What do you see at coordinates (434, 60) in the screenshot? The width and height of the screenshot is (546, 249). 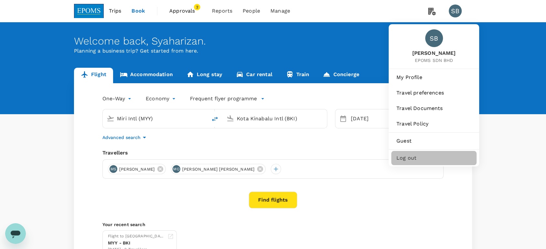 I see `span: EPOMS SDN BHD` at bounding box center [434, 60].